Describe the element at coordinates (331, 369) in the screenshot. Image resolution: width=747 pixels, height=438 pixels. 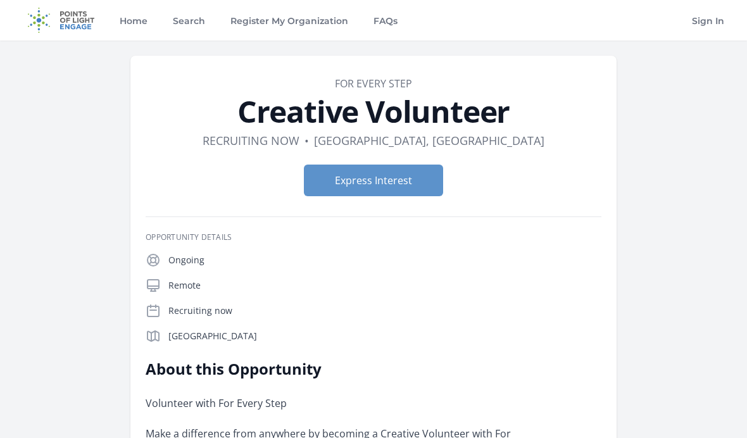
I see `h2: About this Opportunity` at that location.